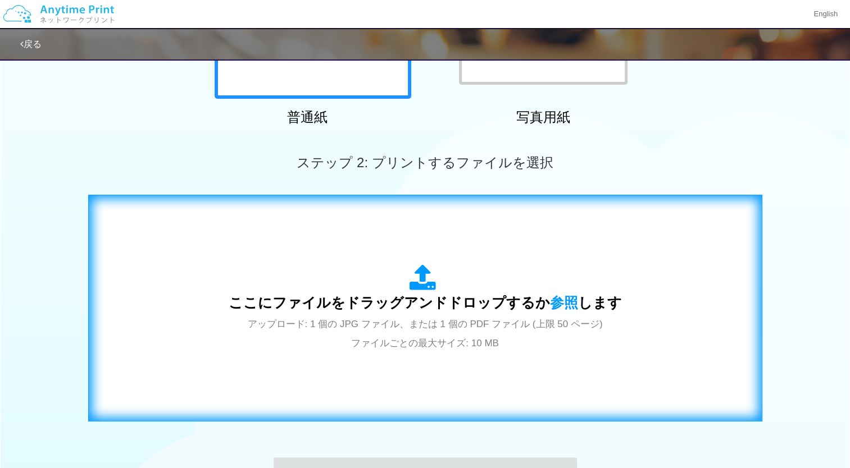 The width and height of the screenshot is (850, 468). Describe the element at coordinates (543, 117) in the screenshot. I see `h2: 写真用紙` at that location.